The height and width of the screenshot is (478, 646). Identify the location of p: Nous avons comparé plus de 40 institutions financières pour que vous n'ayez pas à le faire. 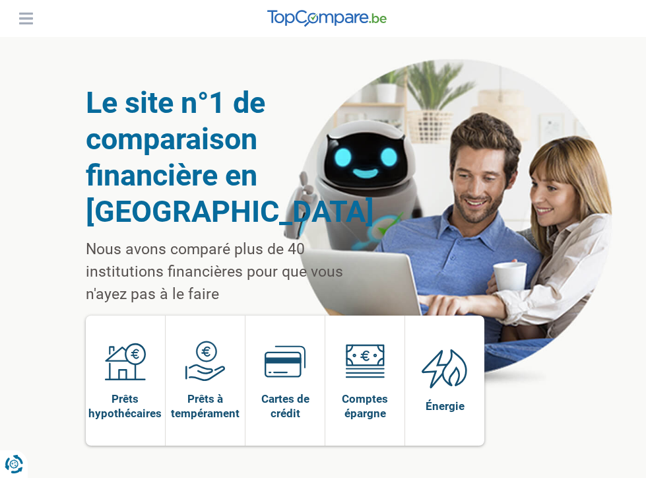
(216, 272).